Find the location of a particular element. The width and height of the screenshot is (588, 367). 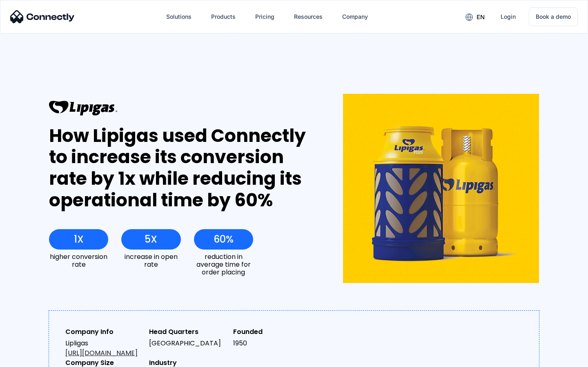

div: Products is located at coordinates (223, 17).